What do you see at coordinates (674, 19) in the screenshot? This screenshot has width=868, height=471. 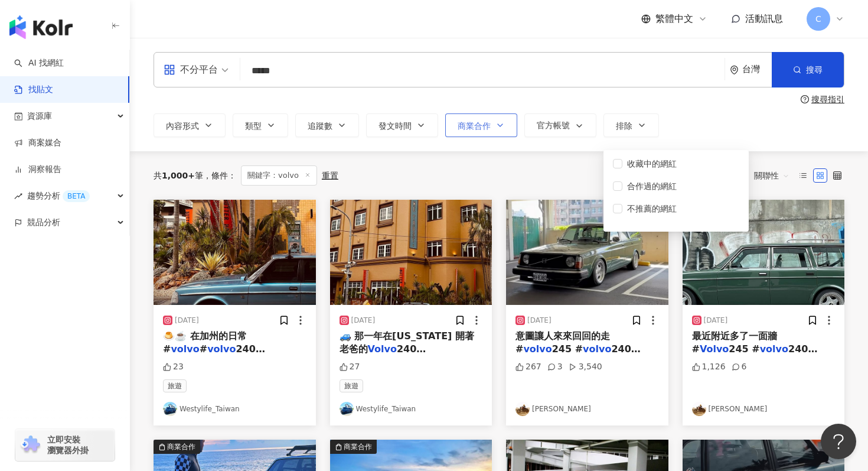 I see `span: 繁體中文` at bounding box center [674, 19].